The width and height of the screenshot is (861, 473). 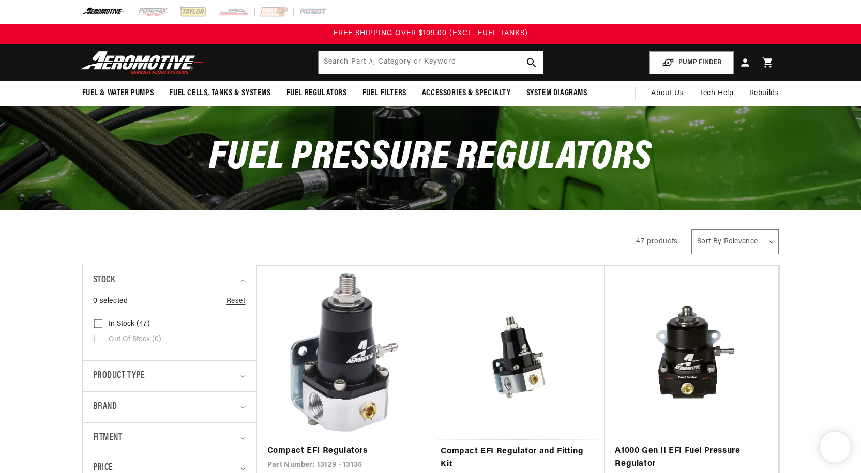 I want to click on summary: System Diagrams, so click(x=557, y=93).